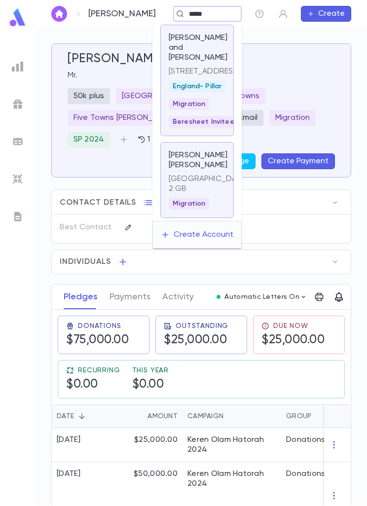 This screenshot has height=506, width=367. What do you see at coordinates (18, 217) in the screenshot?
I see `img: letters_grey.7941b92b52307dd3b8a917253454ce1c.svg` at bounding box center [18, 217].